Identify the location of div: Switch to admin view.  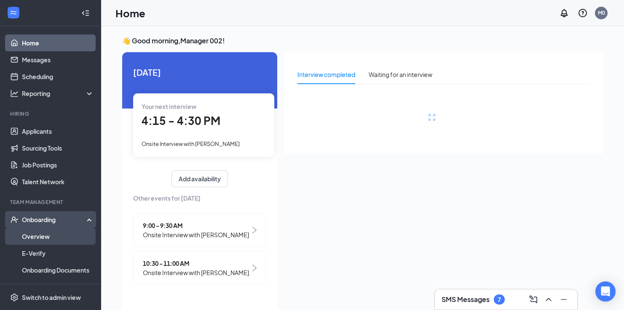
(51, 298).